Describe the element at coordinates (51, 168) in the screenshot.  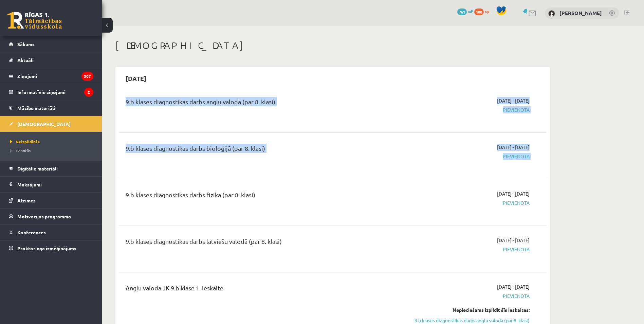
I see `a: Digitālie materiāli` at that location.